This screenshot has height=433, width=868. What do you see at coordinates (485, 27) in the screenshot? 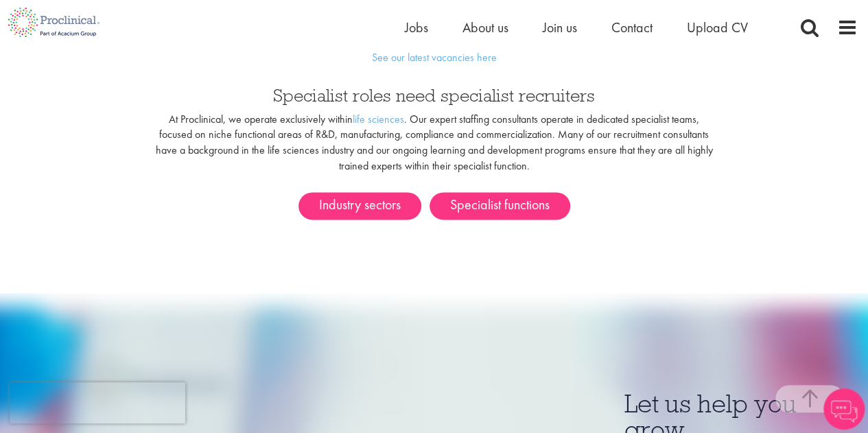
I see `span: About us` at bounding box center [485, 27].